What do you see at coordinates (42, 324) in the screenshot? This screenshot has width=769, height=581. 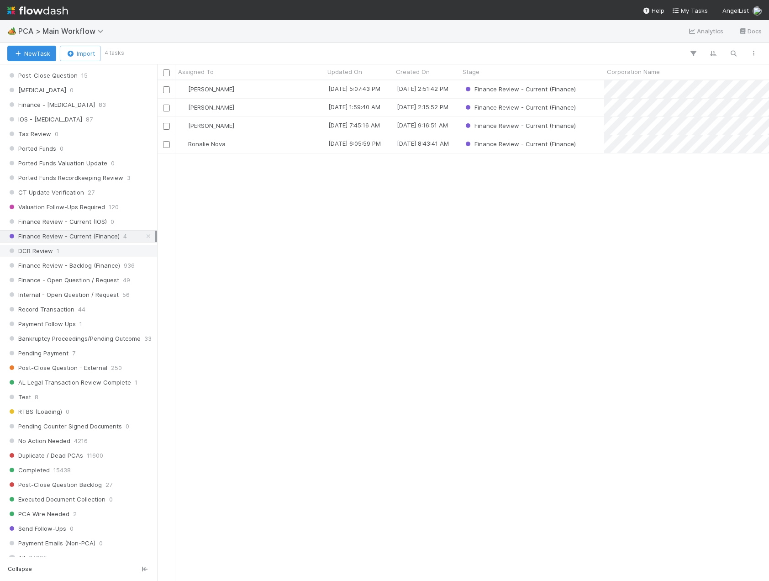 I see `span: Payment Follow Ups` at bounding box center [42, 324].